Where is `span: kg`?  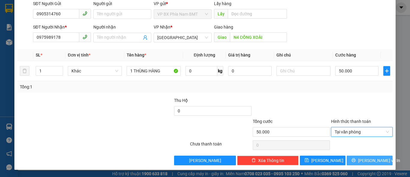 span: kg is located at coordinates (220, 71).